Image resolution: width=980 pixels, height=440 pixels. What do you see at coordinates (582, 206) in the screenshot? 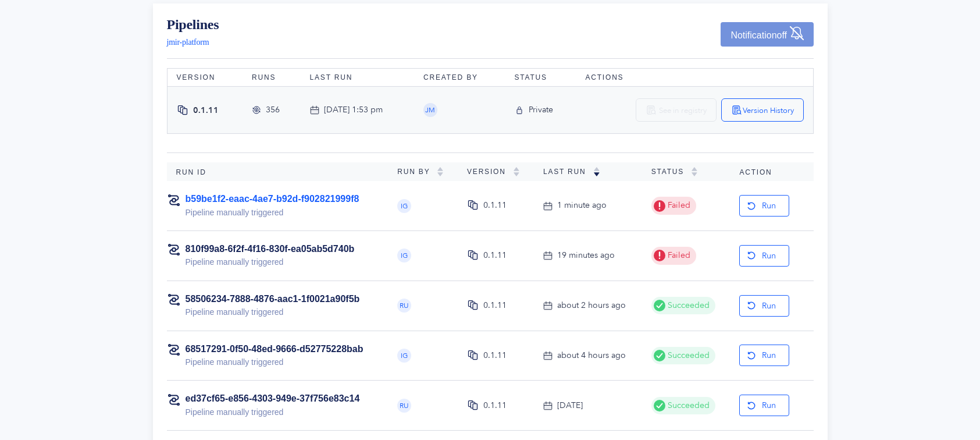
I see `div: 1 minute ago` at bounding box center [582, 206].